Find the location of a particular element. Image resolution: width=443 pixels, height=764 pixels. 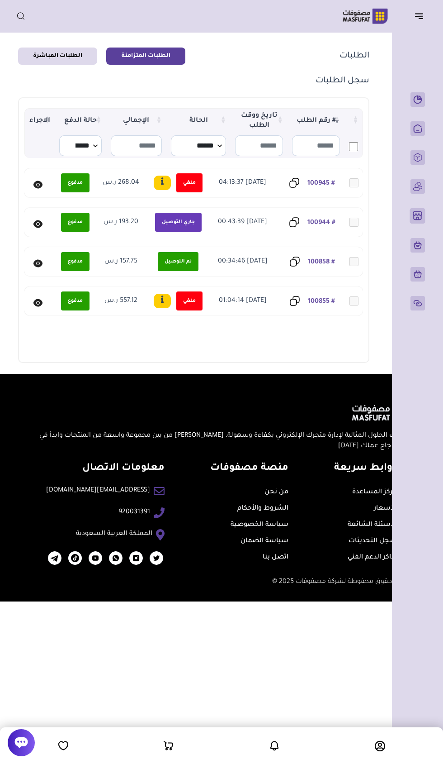

th: الحالة : activate to sort column ascending is located at coordinates (199, 120).